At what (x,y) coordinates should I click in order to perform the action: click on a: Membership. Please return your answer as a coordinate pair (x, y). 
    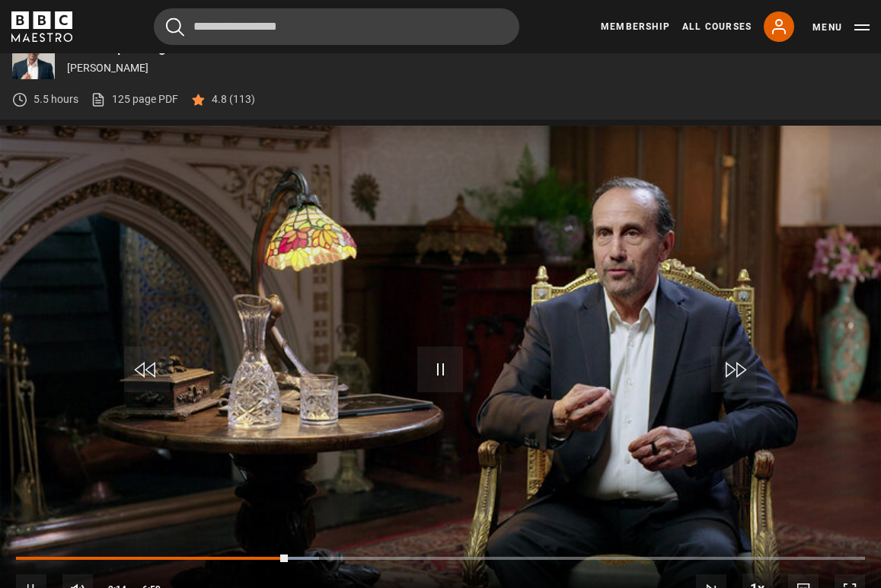
    Looking at the image, I should click on (635, 26).